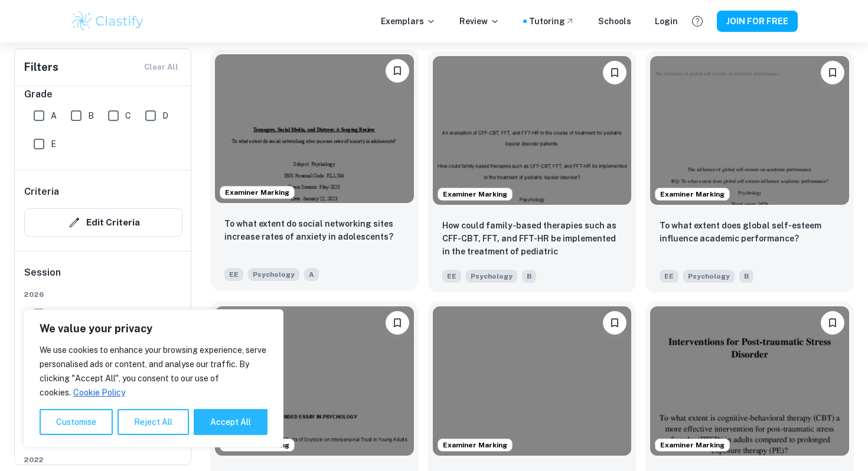 This screenshot has width=868, height=471. Describe the element at coordinates (99, 392) in the screenshot. I see `a: Cookie Policy` at that location.